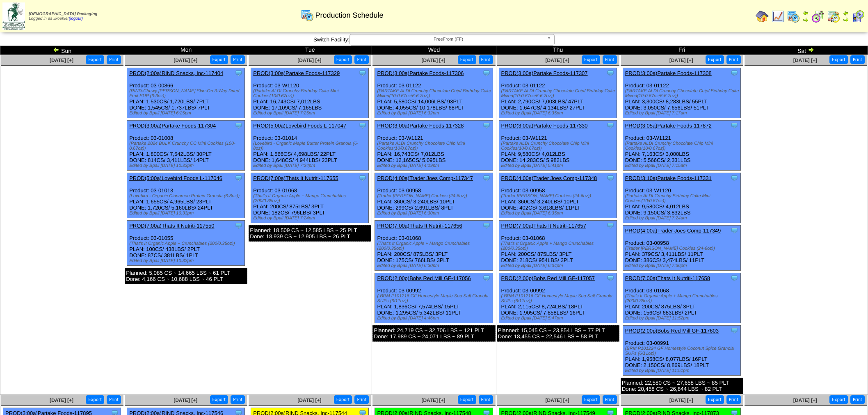  What do you see at coordinates (858, 16) in the screenshot?
I see `img: calendarcustomer.gif` at bounding box center [858, 16].